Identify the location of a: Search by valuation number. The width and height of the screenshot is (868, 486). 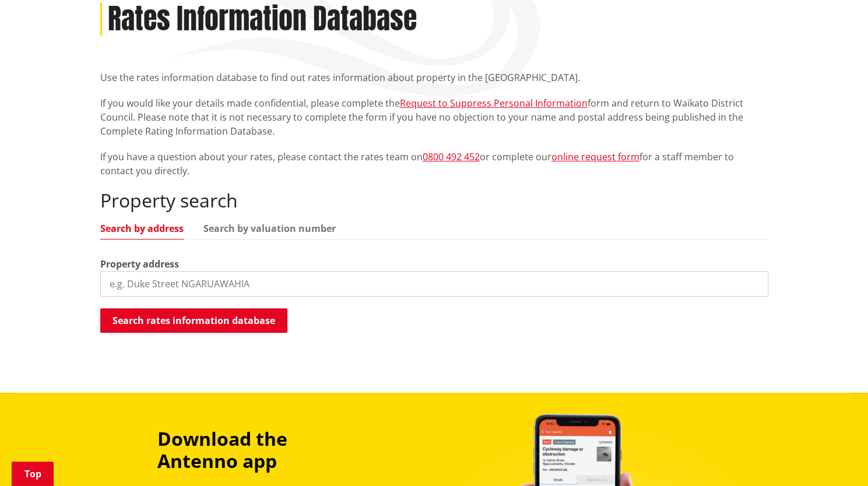
(270, 229).